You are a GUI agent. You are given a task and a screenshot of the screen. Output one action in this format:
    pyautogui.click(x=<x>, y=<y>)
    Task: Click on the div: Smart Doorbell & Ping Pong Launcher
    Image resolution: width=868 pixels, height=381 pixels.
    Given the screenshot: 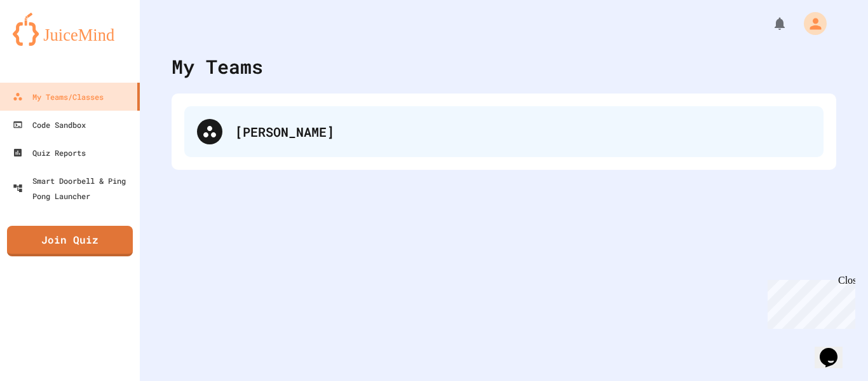 What is the action you would take?
    pyautogui.click(x=74, y=188)
    